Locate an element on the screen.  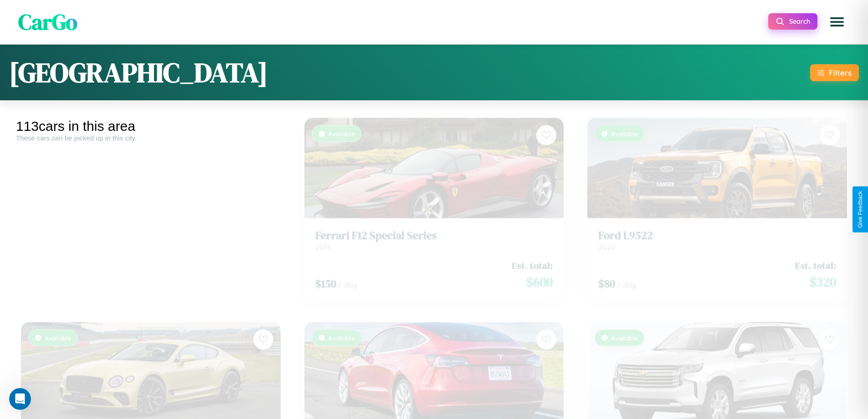
div: Give Feedback is located at coordinates (860, 209).